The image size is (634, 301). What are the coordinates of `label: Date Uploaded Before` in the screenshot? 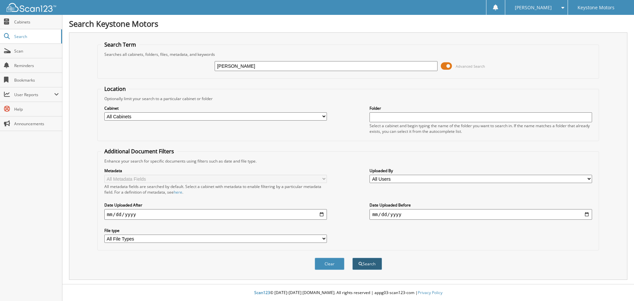 It's located at (481, 205).